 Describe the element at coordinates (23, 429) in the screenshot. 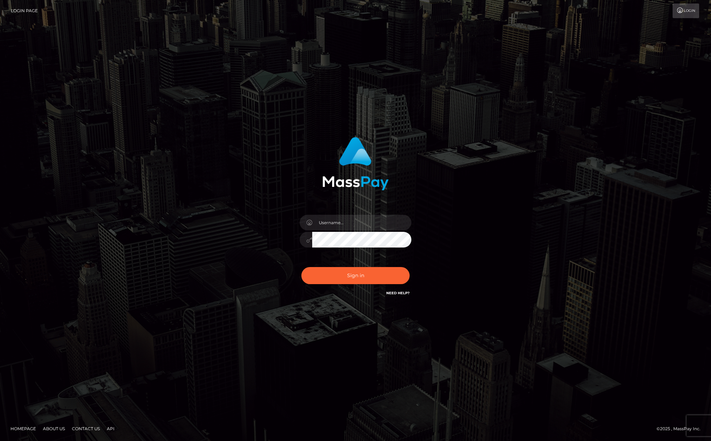

I see `a: Homepage` at that location.